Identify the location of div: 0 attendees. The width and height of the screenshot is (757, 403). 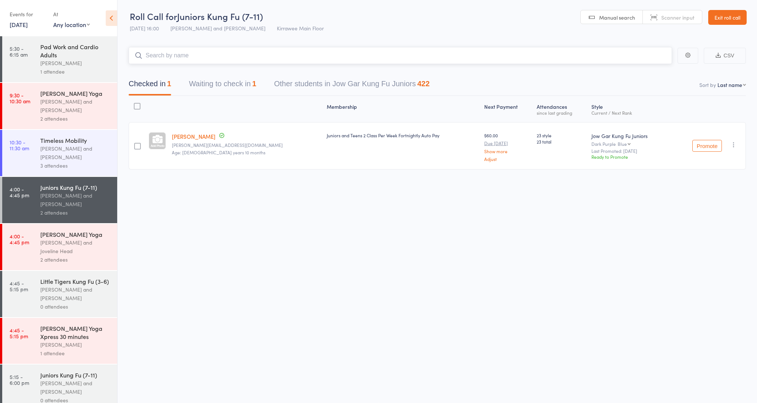
(75, 306).